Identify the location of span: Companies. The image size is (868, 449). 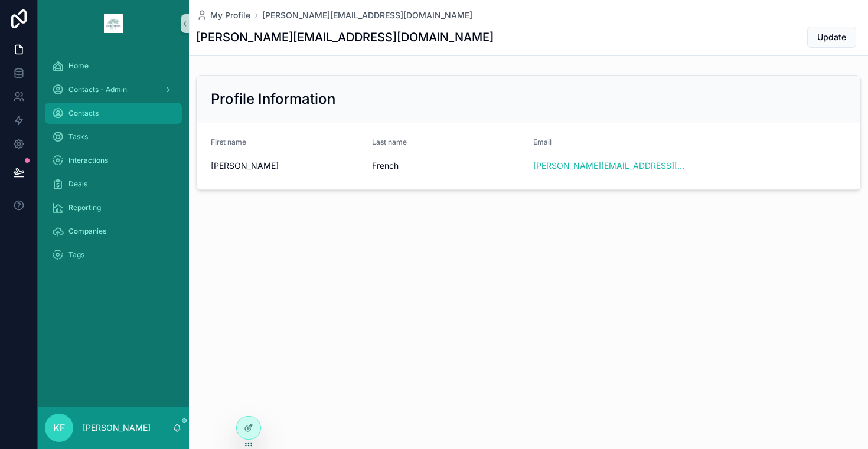
(87, 232).